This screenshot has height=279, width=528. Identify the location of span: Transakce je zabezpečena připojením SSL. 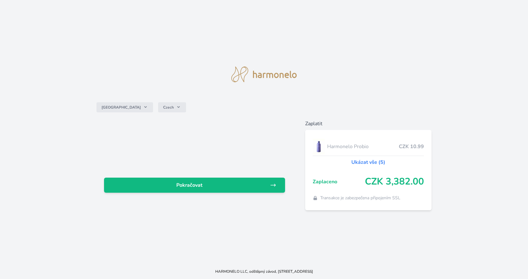
(360, 198).